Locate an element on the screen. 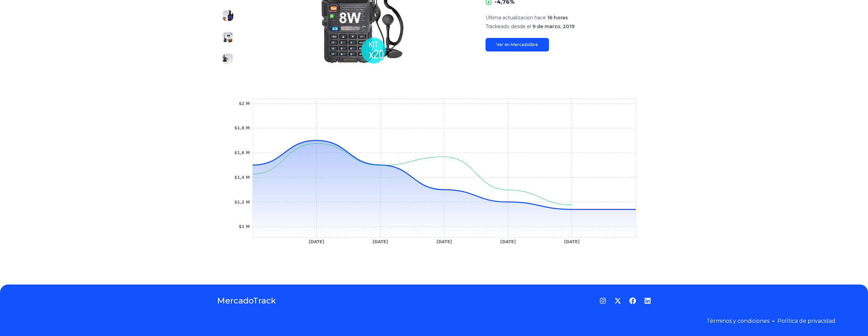 This screenshot has width=868, height=336. h1: MercadoTrack is located at coordinates (247, 301).